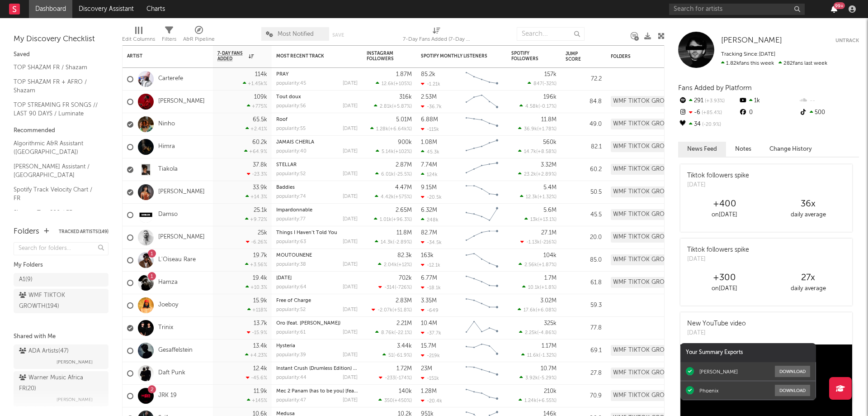 The image size is (868, 416). Describe the element at coordinates (387, 83) in the screenshot. I see `span: 12.6k` at that location.